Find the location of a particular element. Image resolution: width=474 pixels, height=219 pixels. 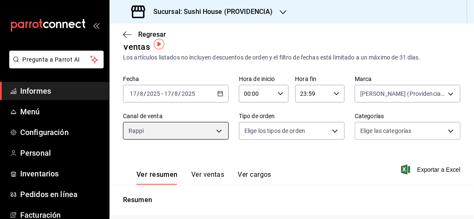

font: Canal de venta is located at coordinates (143, 116).